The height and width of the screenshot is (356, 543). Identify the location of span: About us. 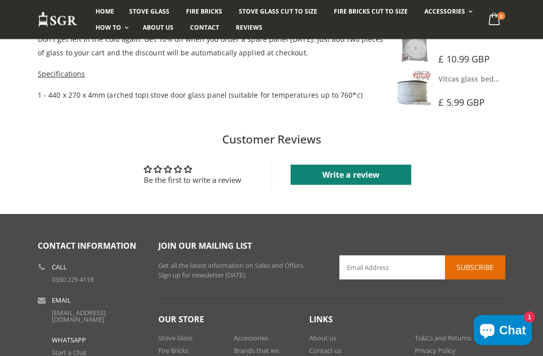
(158, 27).